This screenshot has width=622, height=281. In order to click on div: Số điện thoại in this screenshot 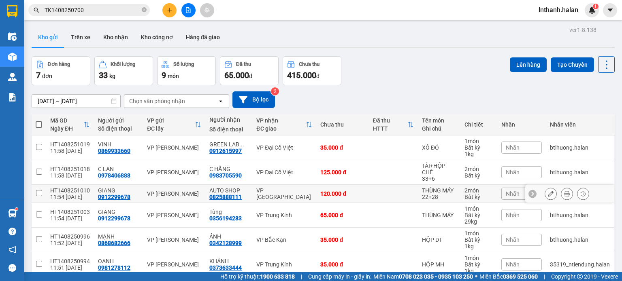, I will do `click(229, 129)`.